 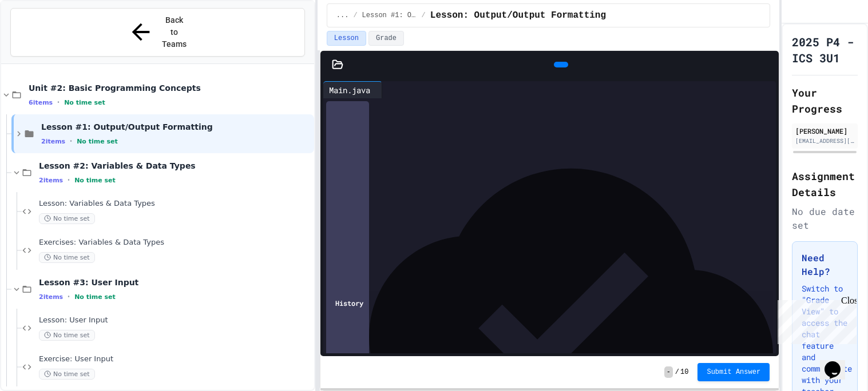 What do you see at coordinates (346, 38) in the screenshot?
I see `button: Lesson` at bounding box center [346, 38].